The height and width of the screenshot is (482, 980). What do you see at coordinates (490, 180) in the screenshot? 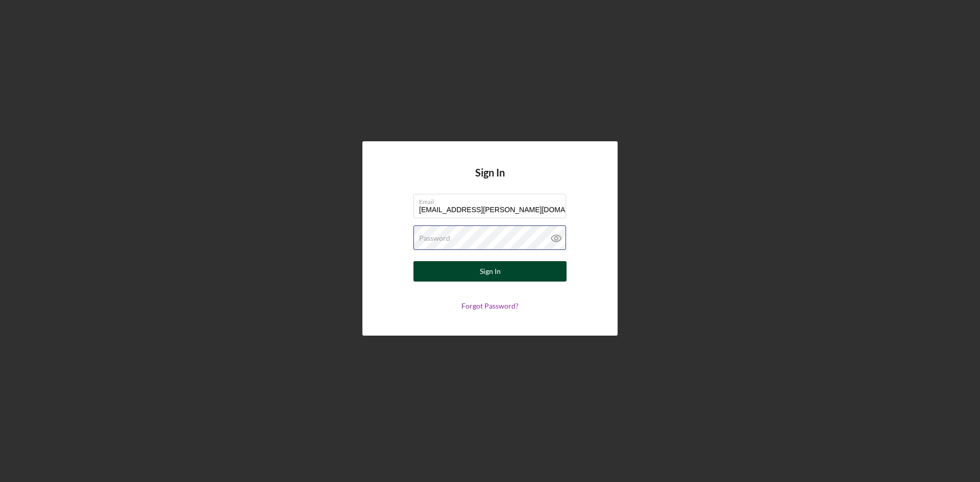
I see `h4: Sign In` at bounding box center [490, 180].